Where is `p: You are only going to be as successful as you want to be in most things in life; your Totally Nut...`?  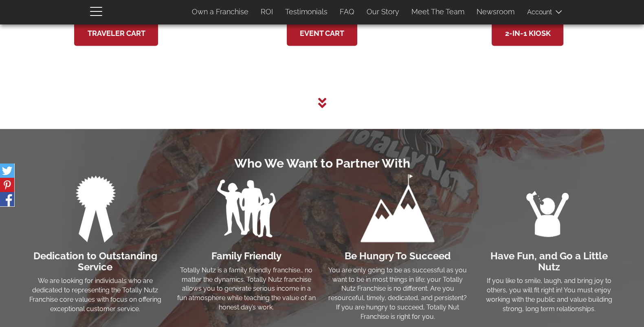 p: You are only going to be as successful as you want to be in most things in life; your Totally Nut... is located at coordinates (398, 293).